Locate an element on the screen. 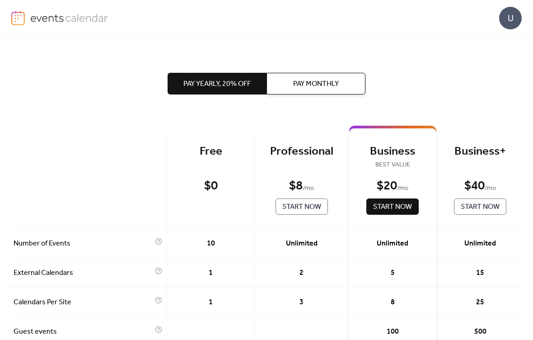 This screenshot has width=533, height=340. span: Pay Yearly, 20% off is located at coordinates (217, 84).